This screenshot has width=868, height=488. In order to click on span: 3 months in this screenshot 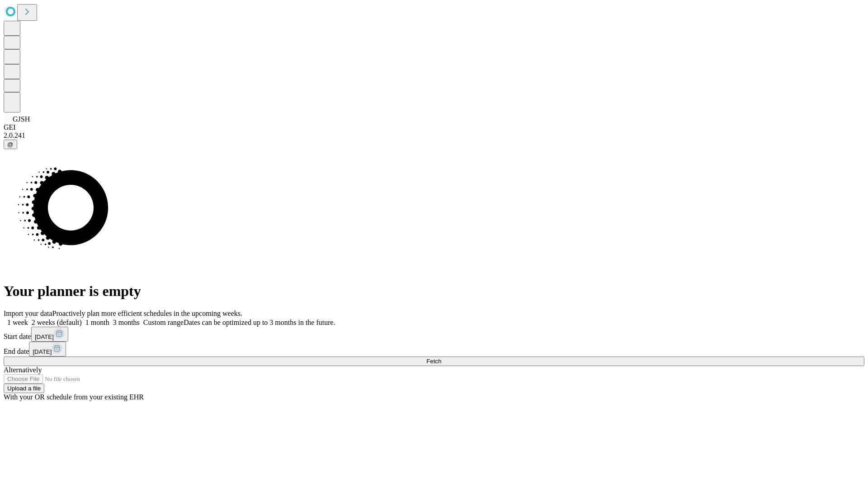, I will do `click(126, 322)`.